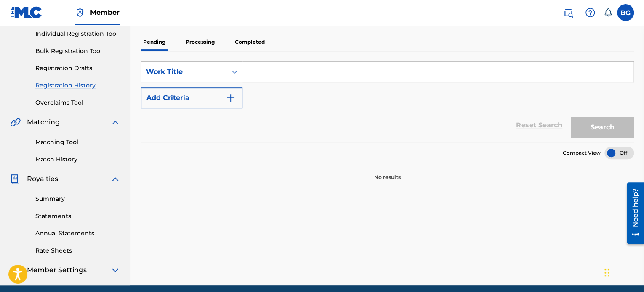  I want to click on a: Individual Registration Tool, so click(78, 34).